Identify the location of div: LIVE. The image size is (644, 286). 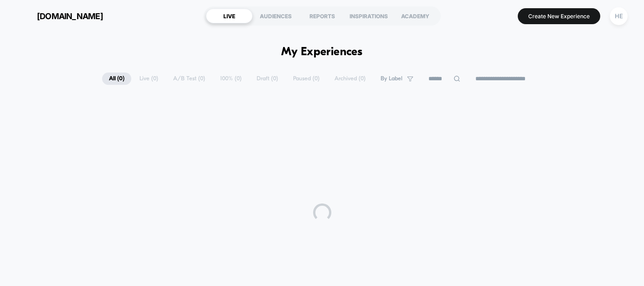
(229, 16).